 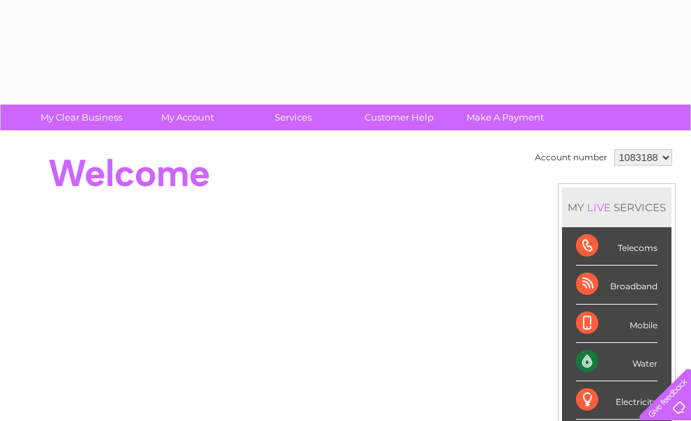 What do you see at coordinates (616, 207) in the screenshot?
I see `div: MY SERVICES` at bounding box center [616, 207].